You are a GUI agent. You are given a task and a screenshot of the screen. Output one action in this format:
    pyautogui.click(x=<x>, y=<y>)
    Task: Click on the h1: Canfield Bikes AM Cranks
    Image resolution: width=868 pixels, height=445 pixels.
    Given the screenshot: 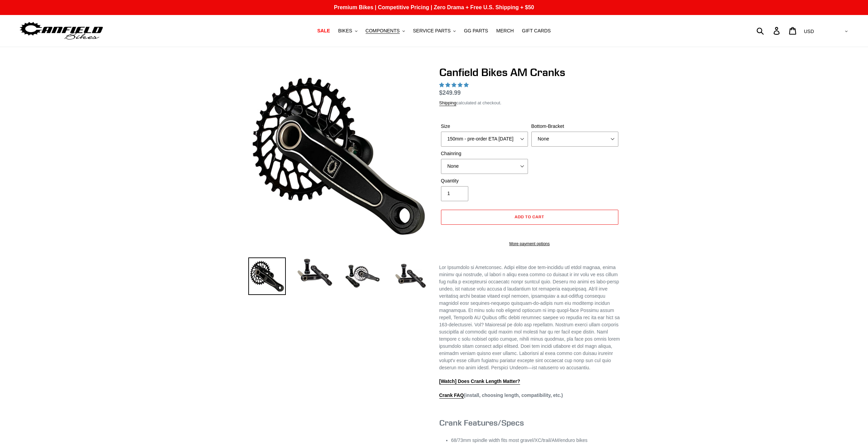 What is the action you would take?
    pyautogui.click(x=530, y=73)
    